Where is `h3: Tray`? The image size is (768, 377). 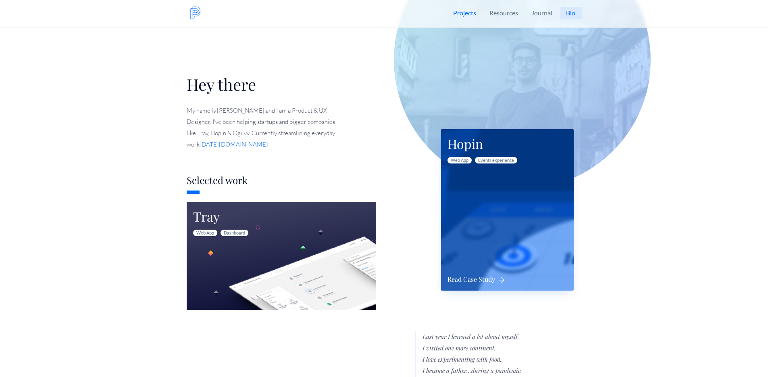
h3: Tray is located at coordinates (281, 218).